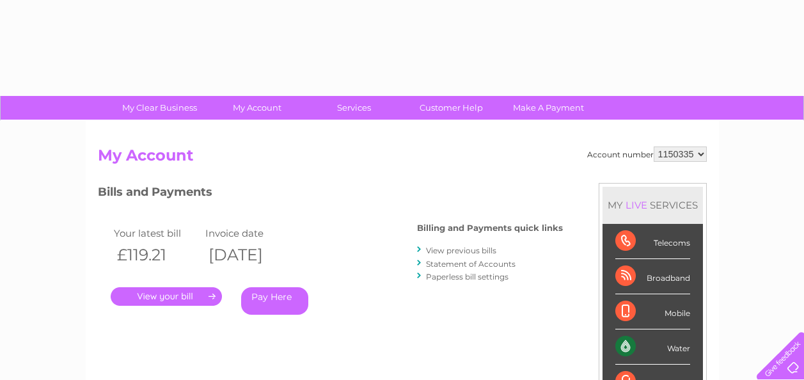 This screenshot has width=804, height=380. What do you see at coordinates (652, 347) in the screenshot?
I see `div: Water` at bounding box center [652, 347].